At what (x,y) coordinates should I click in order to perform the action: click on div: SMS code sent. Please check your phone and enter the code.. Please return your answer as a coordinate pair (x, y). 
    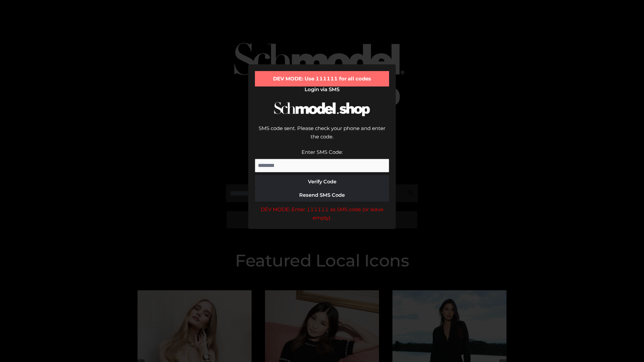
    Looking at the image, I should click on (322, 136).